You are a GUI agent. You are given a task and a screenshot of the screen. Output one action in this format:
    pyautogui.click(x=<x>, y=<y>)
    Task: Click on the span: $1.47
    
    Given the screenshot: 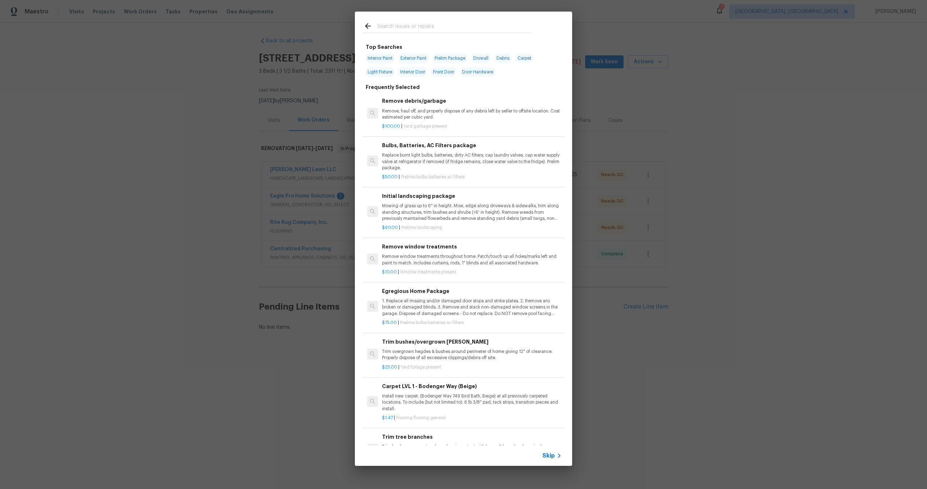 What is the action you would take?
    pyautogui.click(x=387, y=418)
    